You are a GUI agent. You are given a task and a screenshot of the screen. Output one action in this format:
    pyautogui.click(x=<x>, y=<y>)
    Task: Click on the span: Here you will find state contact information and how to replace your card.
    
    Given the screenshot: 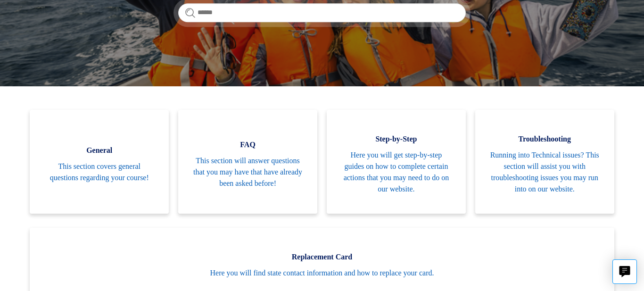 What is the action you would take?
    pyautogui.click(x=322, y=273)
    